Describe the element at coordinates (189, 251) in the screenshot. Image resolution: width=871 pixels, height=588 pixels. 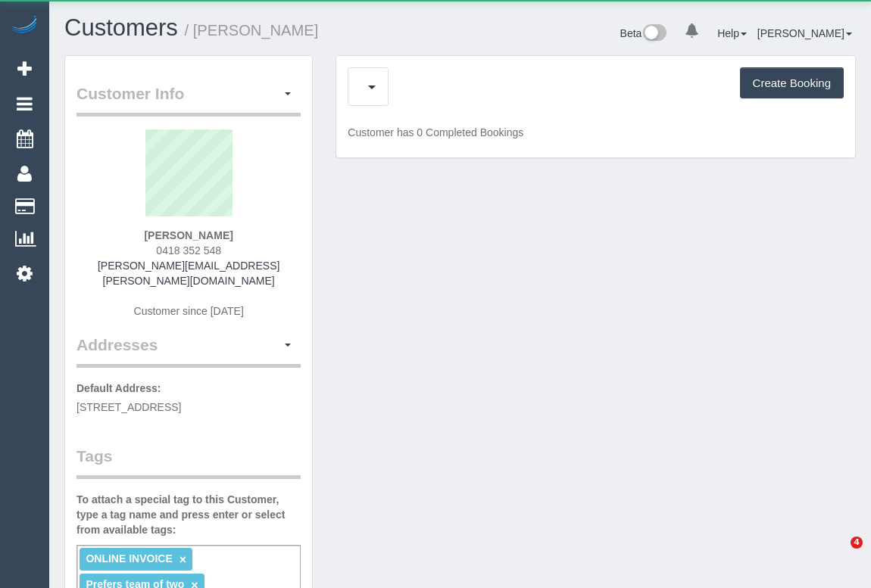
I see `span: 0418 352 548` at that location.